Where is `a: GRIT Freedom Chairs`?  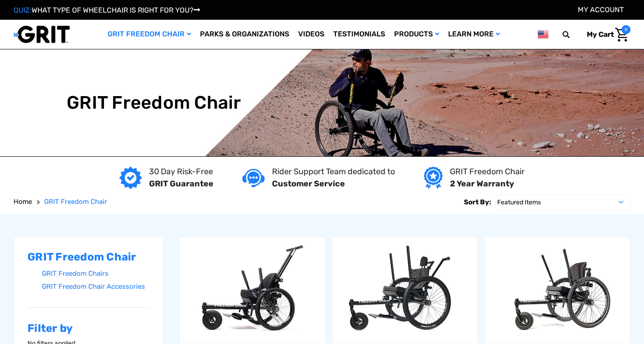
a: GRIT Freedom Chairs is located at coordinates (96, 274).